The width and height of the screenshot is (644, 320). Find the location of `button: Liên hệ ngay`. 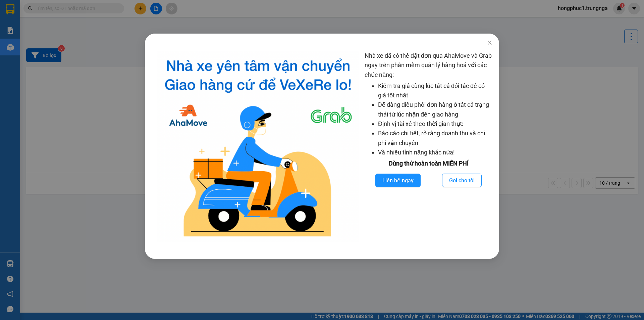

button: Liên hệ ngay is located at coordinates (398, 180).